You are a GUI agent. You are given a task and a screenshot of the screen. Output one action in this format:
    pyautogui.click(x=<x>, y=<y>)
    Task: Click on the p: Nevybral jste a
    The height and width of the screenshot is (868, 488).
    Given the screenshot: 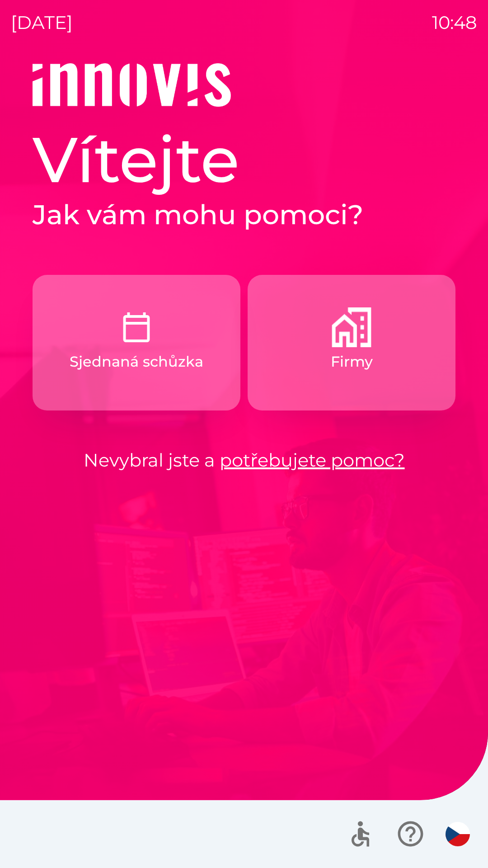 What is the action you would take?
    pyautogui.click(x=244, y=460)
    